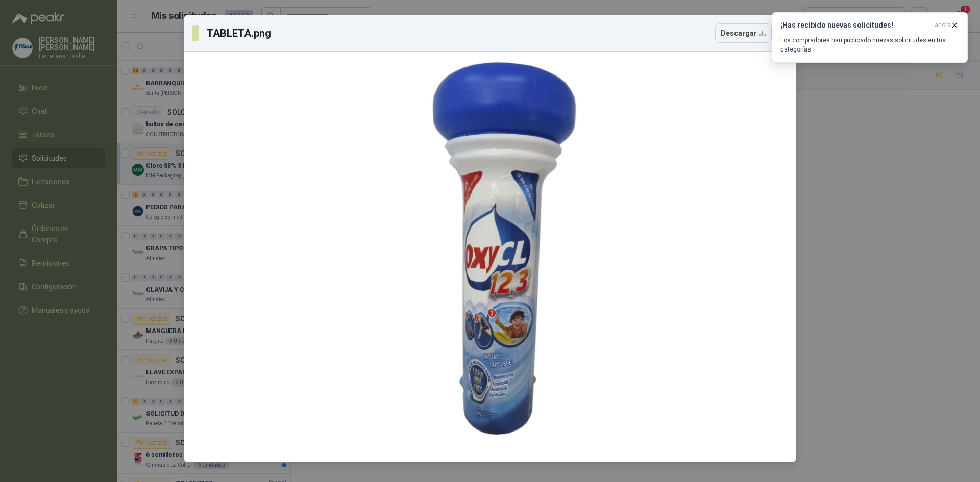 The image size is (980, 482). Describe the element at coordinates (943, 25) in the screenshot. I see `span: ahora` at that location.